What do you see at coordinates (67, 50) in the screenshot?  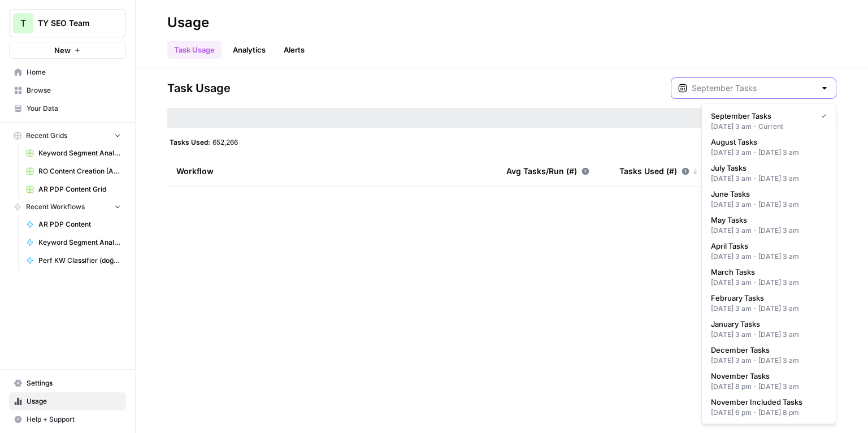 I see `button: New` at bounding box center [67, 50].